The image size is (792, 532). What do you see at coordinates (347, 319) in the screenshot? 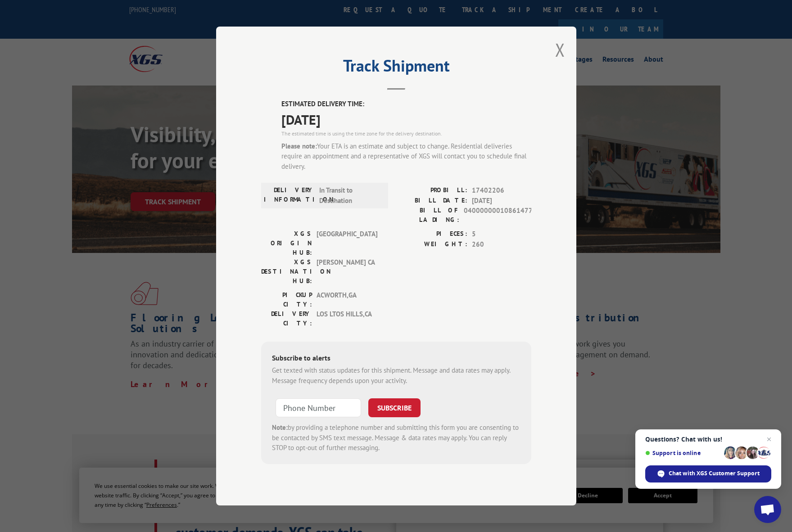
I see `span: LOS LTOS HILLS , CA` at bounding box center [347, 319].